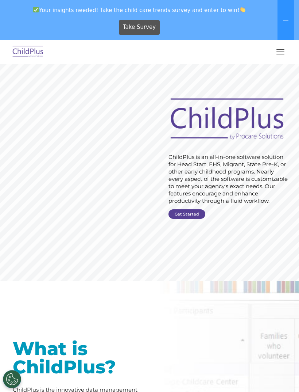 This screenshot has height=392, width=299. Describe the element at coordinates (12, 379) in the screenshot. I see `button: Cookies Settings` at that location.